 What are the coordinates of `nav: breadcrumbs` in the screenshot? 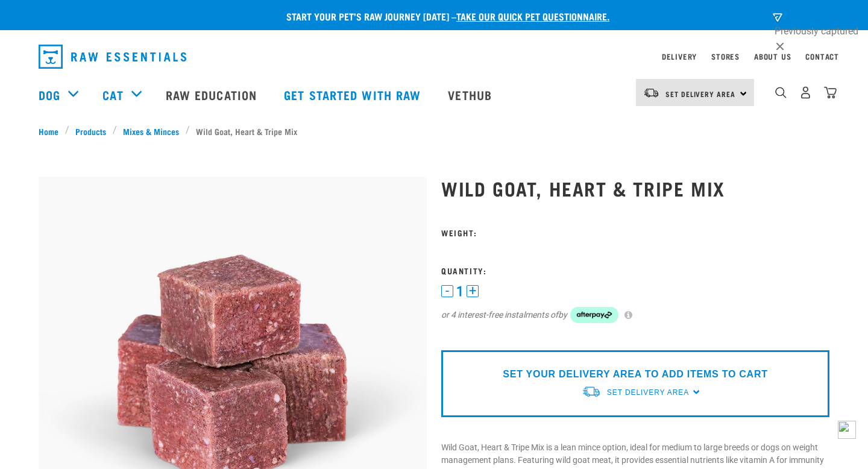 It's located at (434, 130).